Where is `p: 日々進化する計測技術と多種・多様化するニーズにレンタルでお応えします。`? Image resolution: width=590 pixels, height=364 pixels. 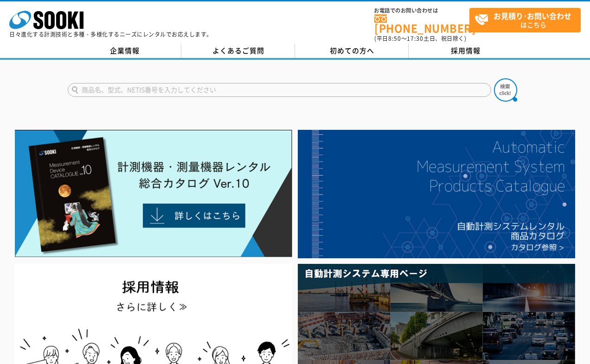
p: 日々進化する計測技術と多種・多様化するニーズにレンタルでお応えします。 is located at coordinates (111, 34).